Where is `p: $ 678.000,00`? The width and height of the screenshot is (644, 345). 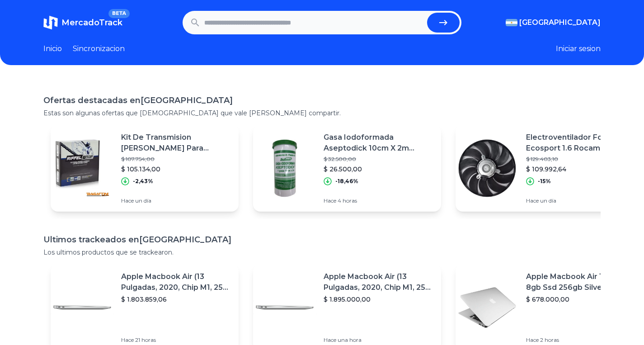
p: $ 678.000,00 is located at coordinates (581, 299).